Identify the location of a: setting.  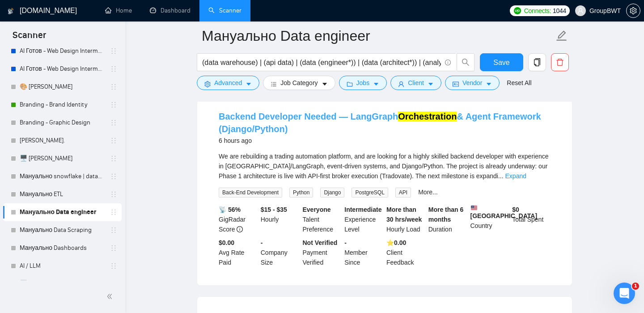
(633, 11).